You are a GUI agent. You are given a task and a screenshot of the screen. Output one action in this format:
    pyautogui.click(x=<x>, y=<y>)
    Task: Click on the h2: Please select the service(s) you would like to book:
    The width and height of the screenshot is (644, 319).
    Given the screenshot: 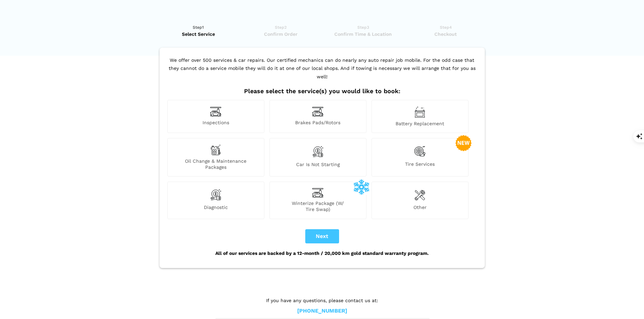 What is the action you would take?
    pyautogui.click(x=322, y=91)
    